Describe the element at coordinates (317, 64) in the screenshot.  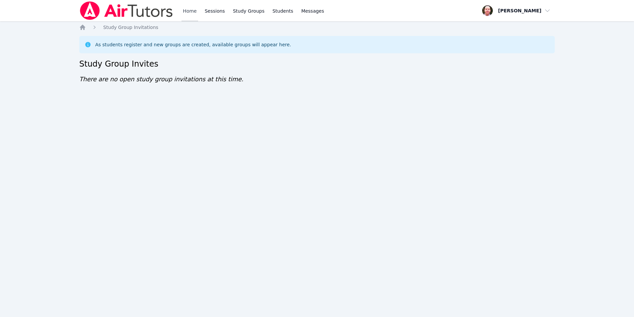
I see `h2: Study Group Invites` at that location.